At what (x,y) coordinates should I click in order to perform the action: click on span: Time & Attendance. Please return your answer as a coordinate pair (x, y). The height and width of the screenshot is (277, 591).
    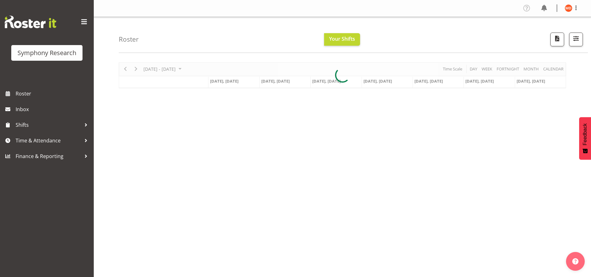
    Looking at the image, I should click on (48, 140).